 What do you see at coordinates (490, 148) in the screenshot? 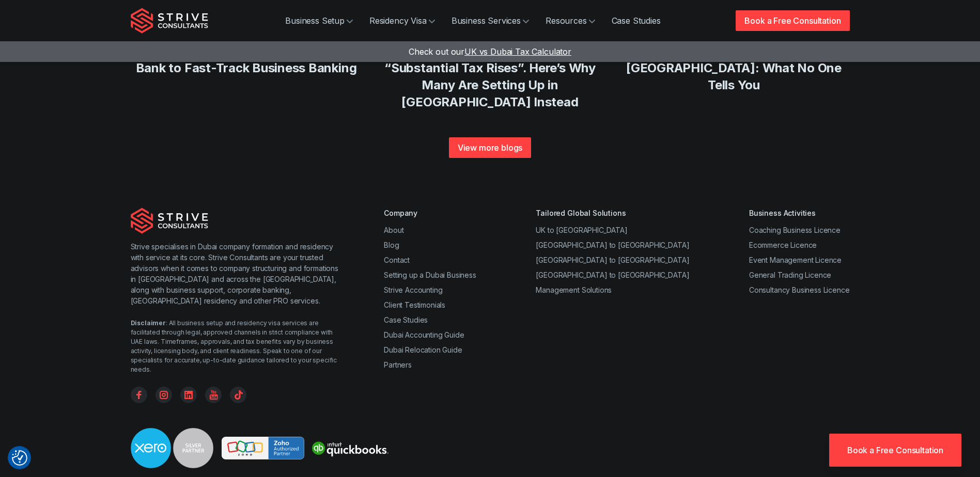
I see `a: View more blogs` at bounding box center [490, 148].